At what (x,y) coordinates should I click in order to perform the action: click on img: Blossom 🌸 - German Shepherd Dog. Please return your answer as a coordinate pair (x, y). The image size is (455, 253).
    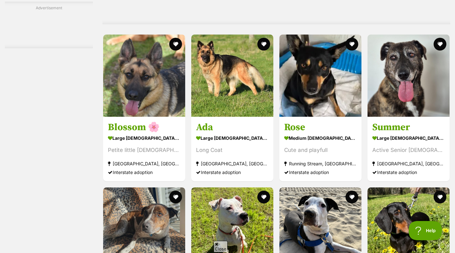
    Looking at the image, I should click on (144, 75).